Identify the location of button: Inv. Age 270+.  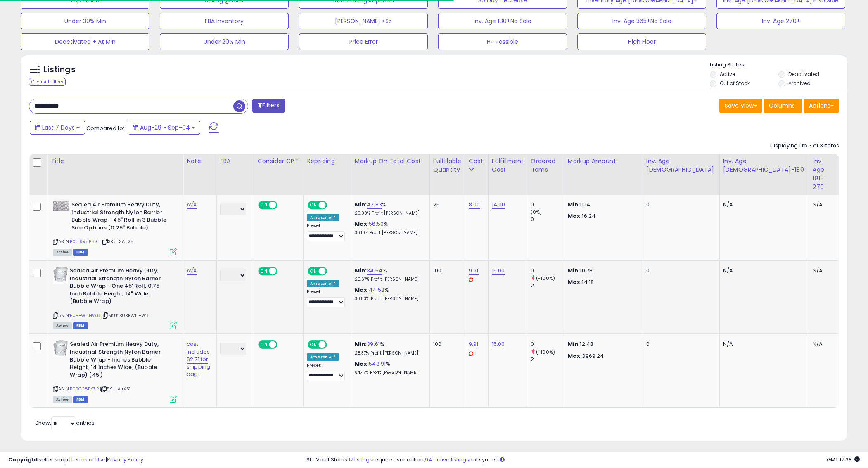
(781, 21).